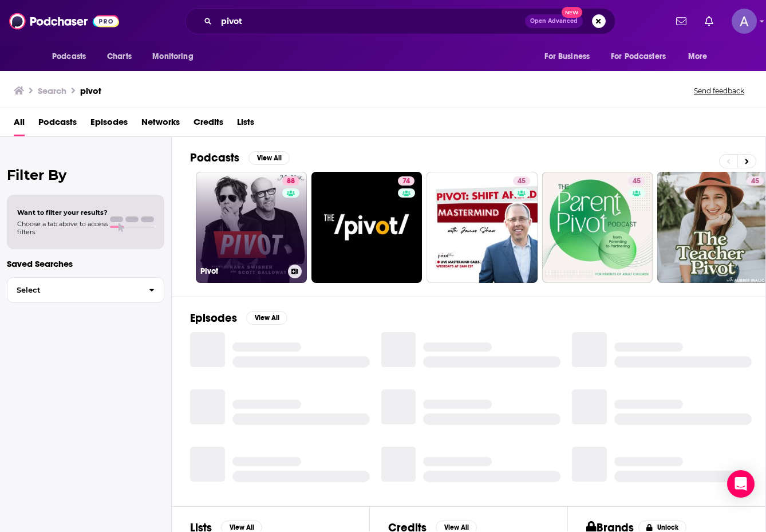 The width and height of the screenshot is (766, 532). What do you see at coordinates (572, 12) in the screenshot?
I see `span: New` at bounding box center [572, 12].